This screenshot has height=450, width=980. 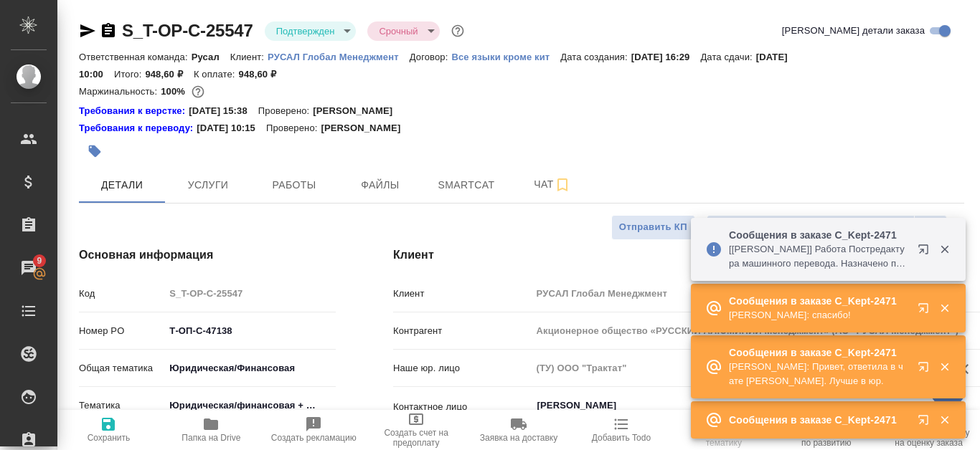 I want to click on button: Сохранить, so click(x=109, y=430).